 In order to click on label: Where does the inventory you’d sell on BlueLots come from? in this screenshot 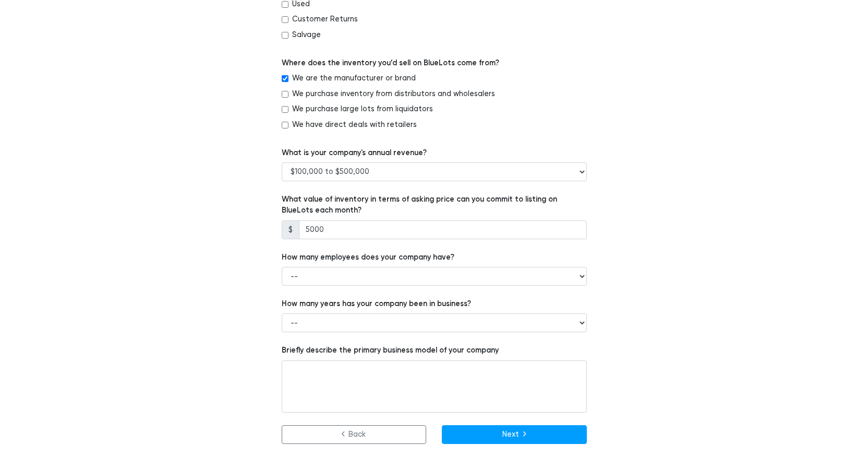, I will do `click(390, 63)`.